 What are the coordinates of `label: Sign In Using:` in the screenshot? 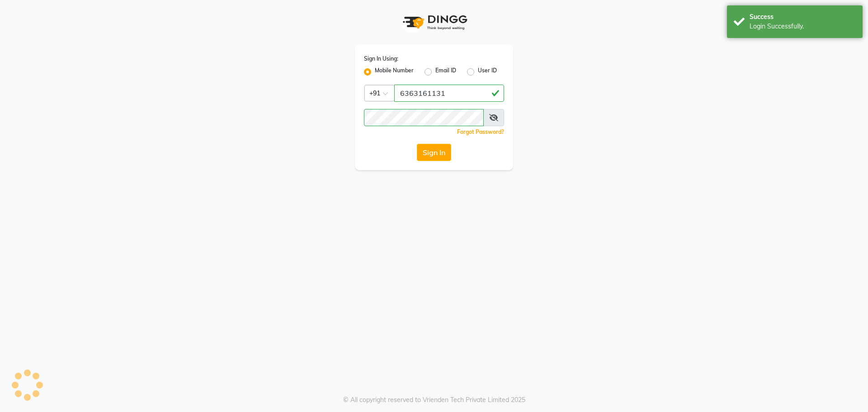 It's located at (381, 59).